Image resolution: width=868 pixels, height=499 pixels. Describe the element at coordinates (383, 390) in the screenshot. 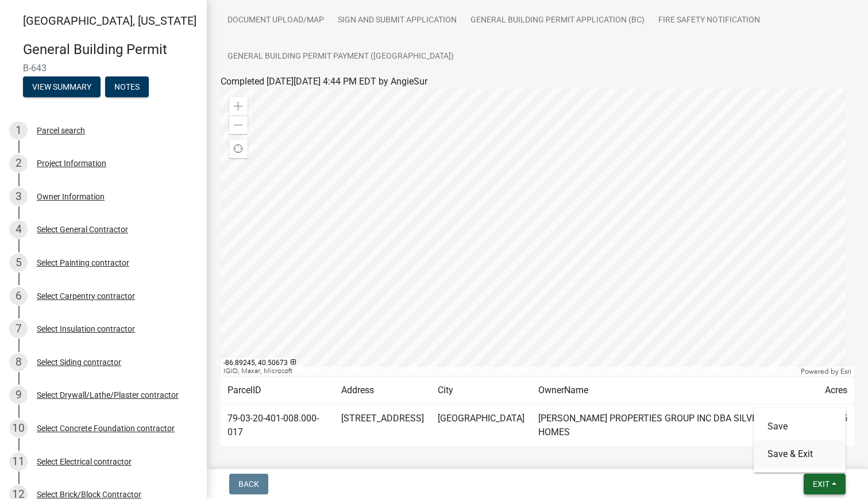

I see `td: Address` at that location.